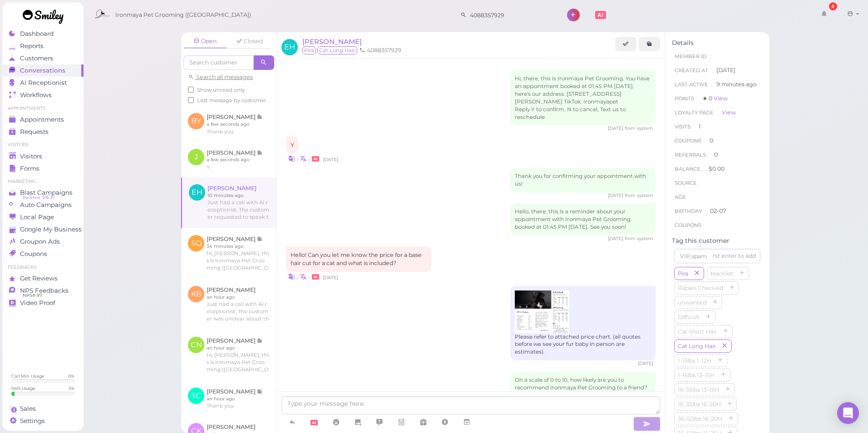 The image size is (868, 433). Describe the element at coordinates (221, 90) in the screenshot. I see `span: Show unread only` at that location.